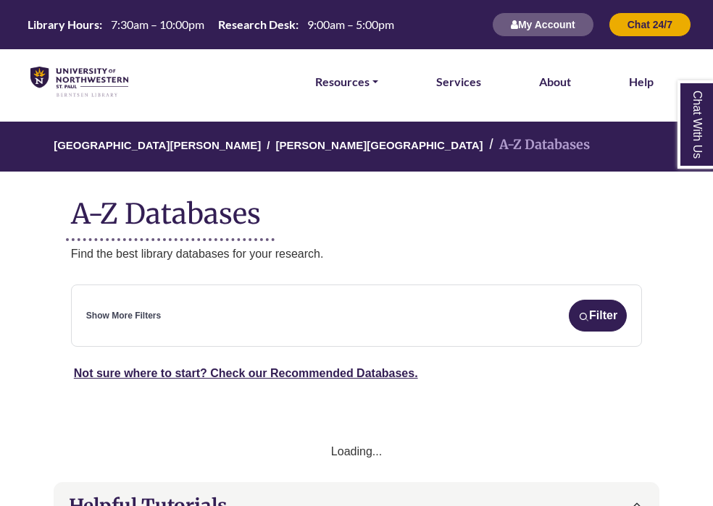 The width and height of the screenshot is (713, 506). I want to click on a: Help, so click(641, 82).